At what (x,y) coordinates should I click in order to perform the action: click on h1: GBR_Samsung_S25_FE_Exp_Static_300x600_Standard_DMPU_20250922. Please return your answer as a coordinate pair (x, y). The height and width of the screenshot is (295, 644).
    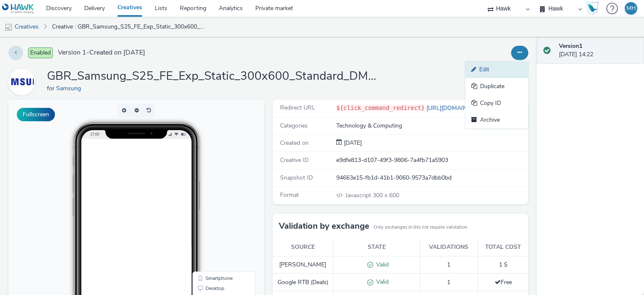
    Looking at the image, I should click on (215, 77).